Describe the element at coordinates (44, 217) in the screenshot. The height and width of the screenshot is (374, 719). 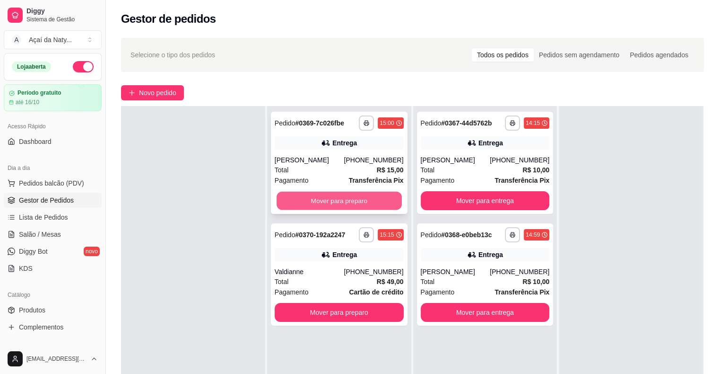
I see `span: Lista de Pedidos` at that location.